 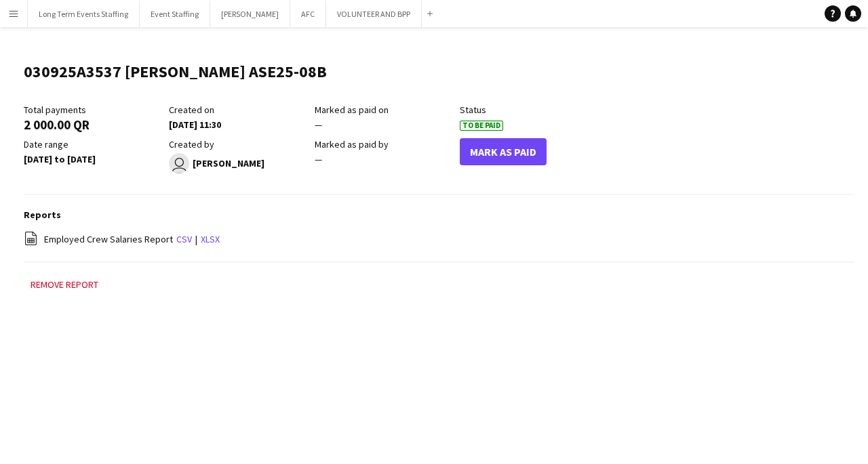 I want to click on button: Event Staffing, so click(x=175, y=13).